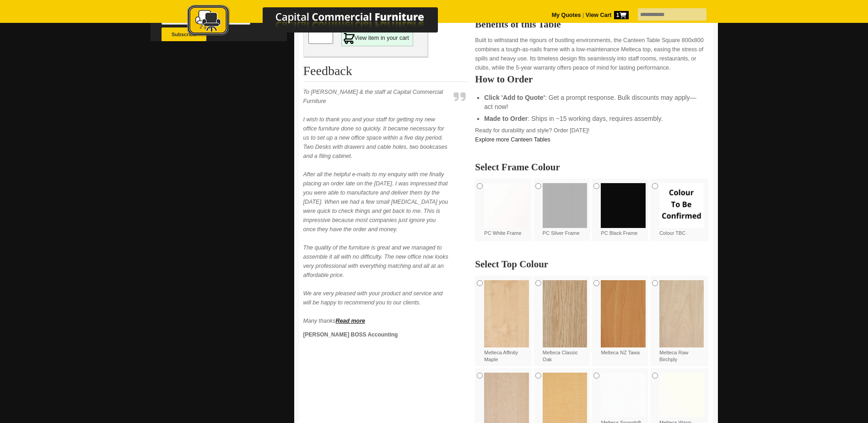 The width and height of the screenshot is (868, 423). Describe the element at coordinates (623, 313) in the screenshot. I see `img: Melteca NZ Tawa` at that location.